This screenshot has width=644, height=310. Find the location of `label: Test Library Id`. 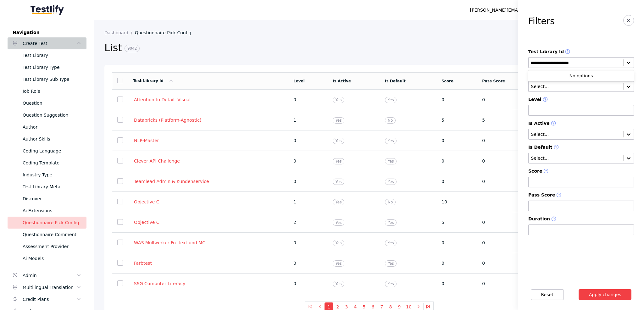

label: Test Library Id is located at coordinates (581, 52).